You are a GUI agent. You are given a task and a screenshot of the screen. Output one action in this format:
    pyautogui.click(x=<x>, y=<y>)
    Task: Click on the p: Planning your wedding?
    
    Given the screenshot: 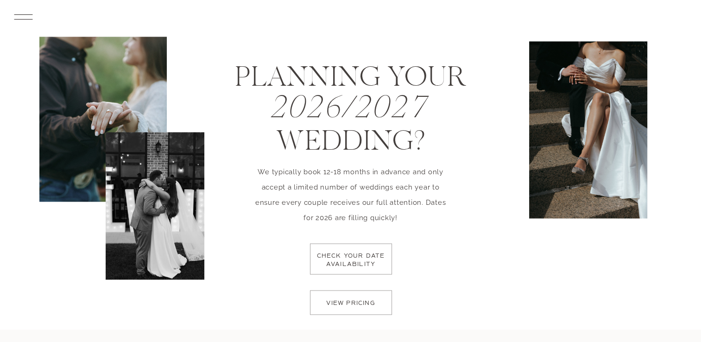 What is the action you would take?
    pyautogui.click(x=351, y=115)
    